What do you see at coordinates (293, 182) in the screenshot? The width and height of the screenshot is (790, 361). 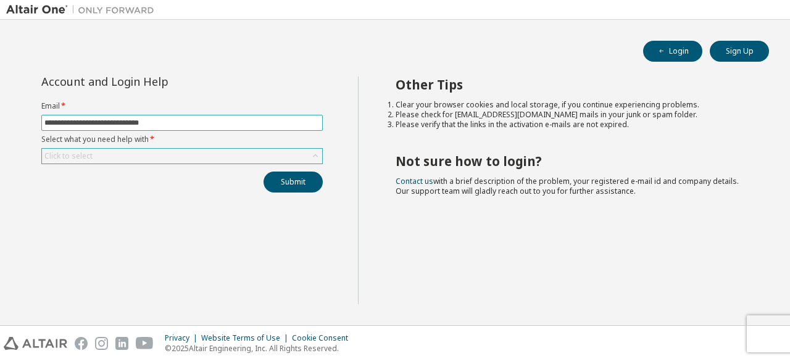 I see `button: Submit` at bounding box center [293, 182].